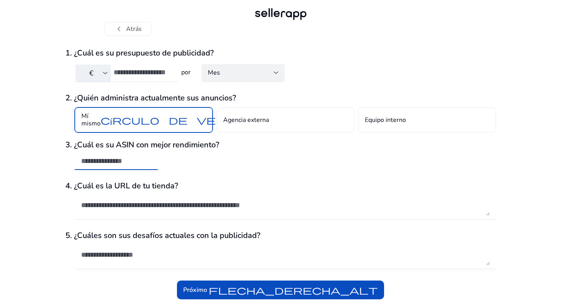  Describe the element at coordinates (122, 186) in the screenshot. I see `font: 4. ¿Cuál es la URL de tu tienda?` at that location.